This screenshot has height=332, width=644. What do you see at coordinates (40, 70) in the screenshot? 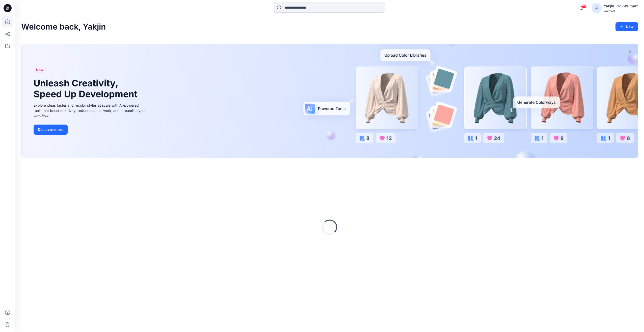
I see `span: New` at bounding box center [40, 70].